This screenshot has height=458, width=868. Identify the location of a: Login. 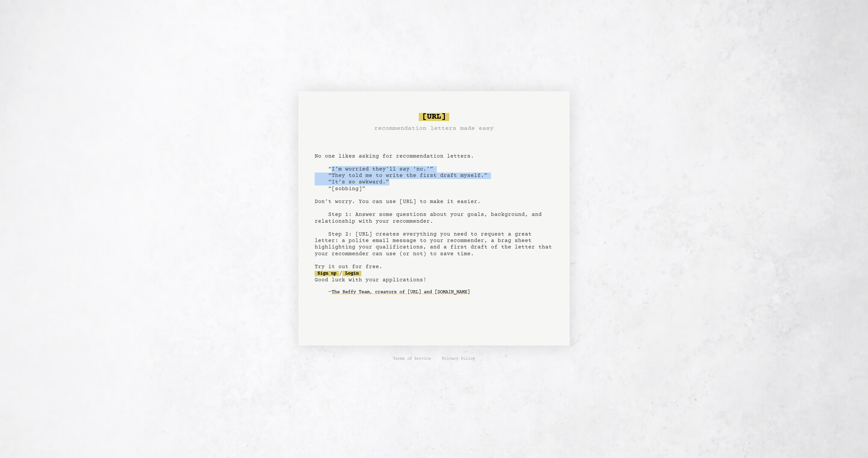
(352, 274).